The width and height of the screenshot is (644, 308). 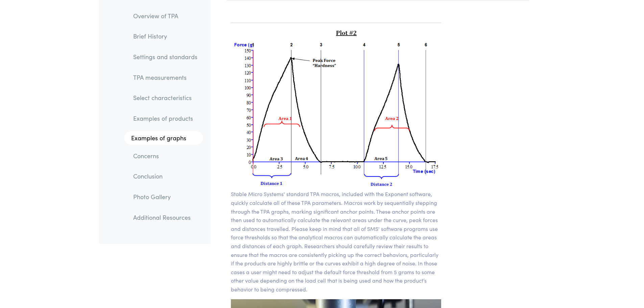 I want to click on img: graph of force and distance, so click(x=336, y=109).